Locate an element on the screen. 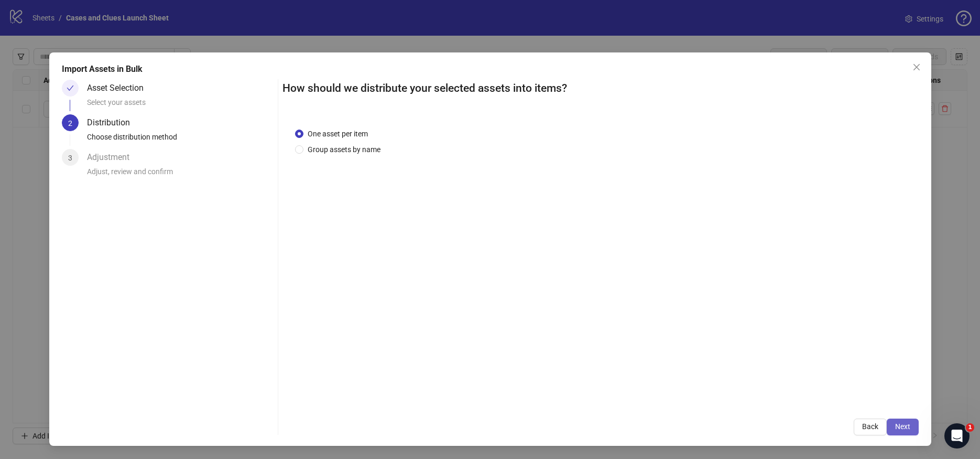 The image size is (980, 459). div: Select your assets is located at coordinates (181, 106).